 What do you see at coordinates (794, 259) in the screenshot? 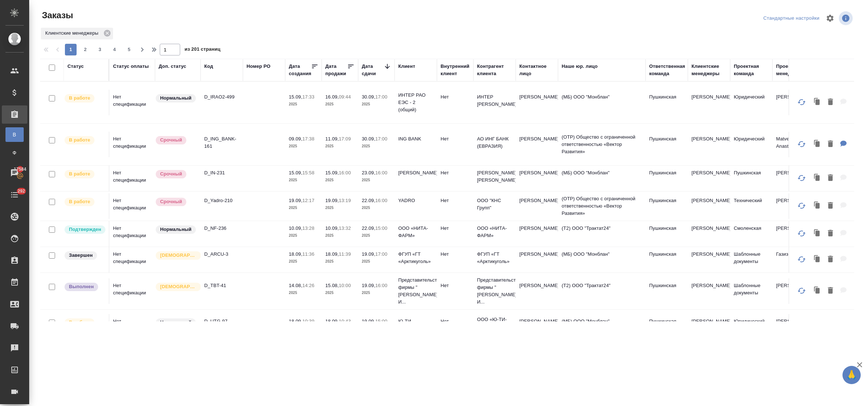
I see `td: Газизов Ринат` at bounding box center [794, 259].